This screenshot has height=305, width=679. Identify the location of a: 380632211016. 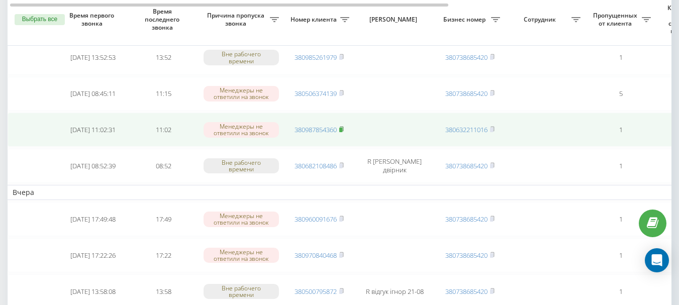
(467, 130).